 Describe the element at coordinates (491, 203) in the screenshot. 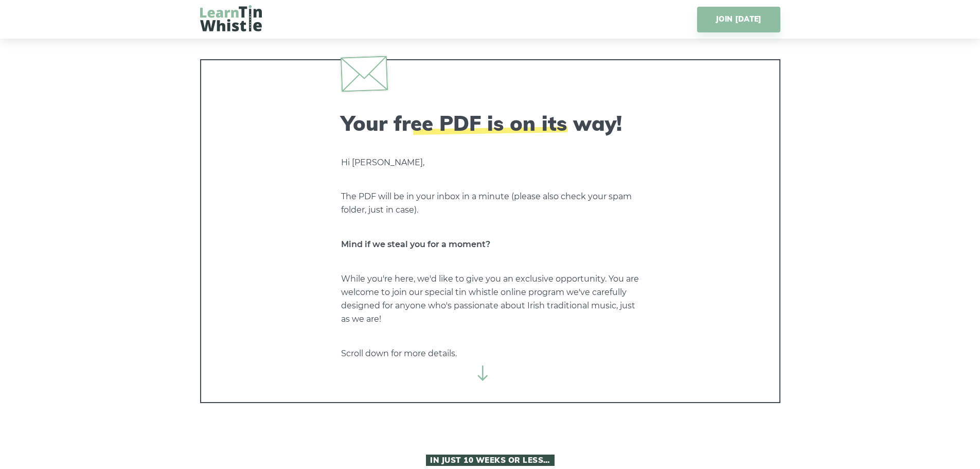

I see `p: The PDF will be in your inbox in a minute (please also check your spam folder, just in case).` at that location.